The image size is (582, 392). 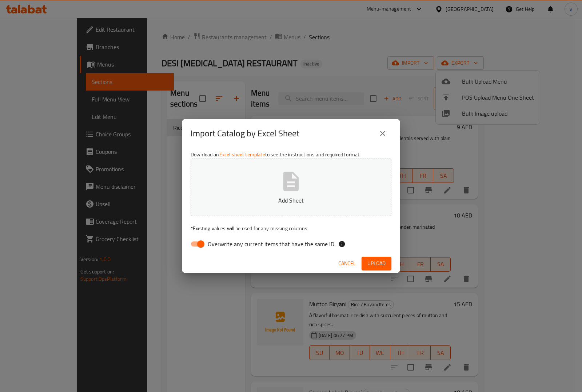 What do you see at coordinates (376, 263) in the screenshot?
I see `button: Upload` at bounding box center [376, 263].